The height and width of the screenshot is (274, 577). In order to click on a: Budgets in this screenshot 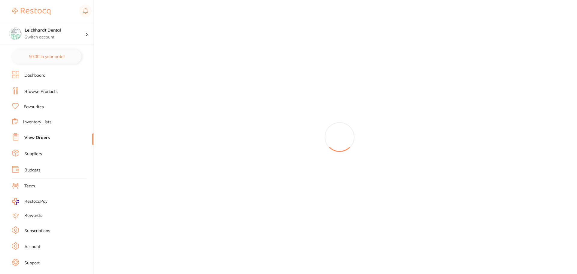, I will do `click(32, 170)`.